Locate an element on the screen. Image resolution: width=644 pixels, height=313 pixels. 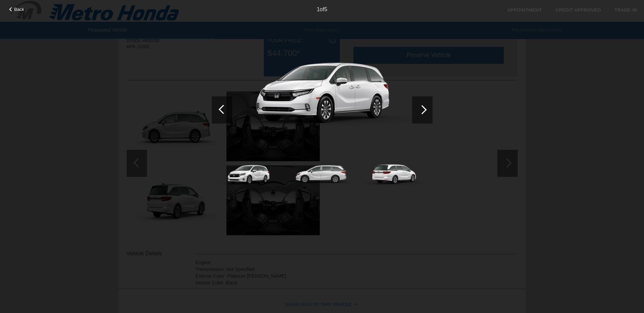
a: Trade-In is located at coordinates (626, 10).